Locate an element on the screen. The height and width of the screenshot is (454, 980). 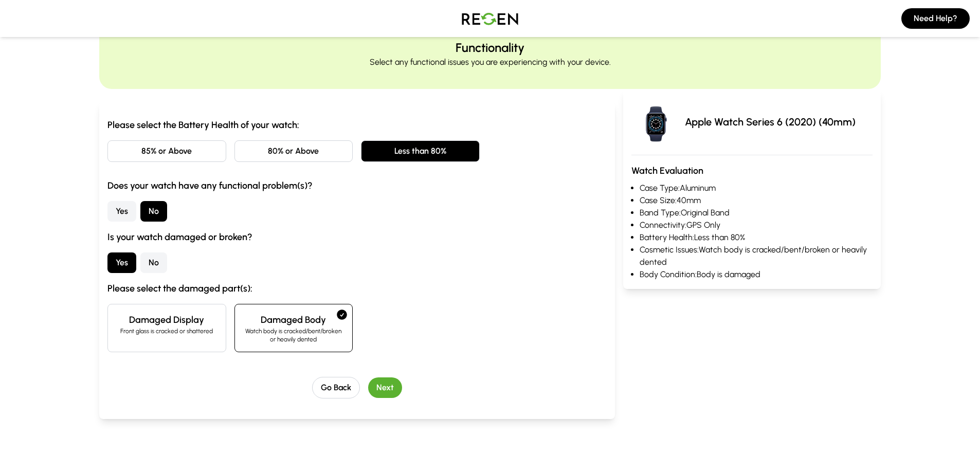
img: Logo is located at coordinates (490, 19).